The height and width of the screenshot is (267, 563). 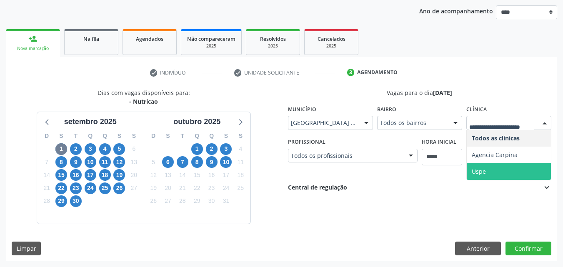 What do you see at coordinates (241, 188) in the screenshot?
I see `span: sábado, 25 de outubro de 2025` at bounding box center [241, 188].